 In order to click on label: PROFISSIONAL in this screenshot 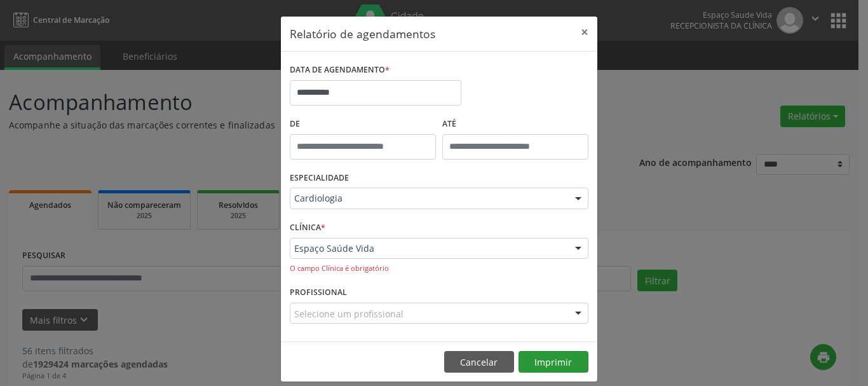, I will do `click(318, 293)`.